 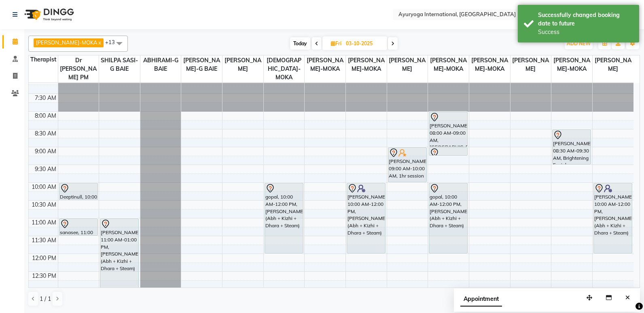 What do you see at coordinates (161, 65) in the screenshot?
I see `span: ABHIRAMI-G BAIE` at bounding box center [161, 65].